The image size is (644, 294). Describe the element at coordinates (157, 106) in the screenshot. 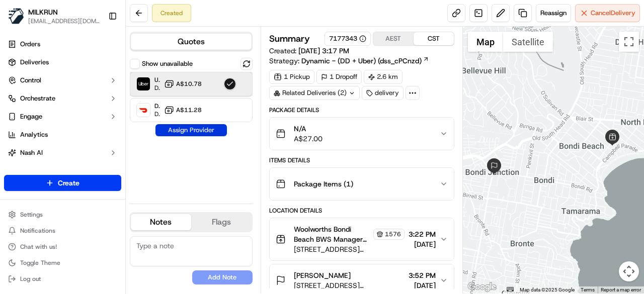

I see `span: DoorDash Drive` at that location.